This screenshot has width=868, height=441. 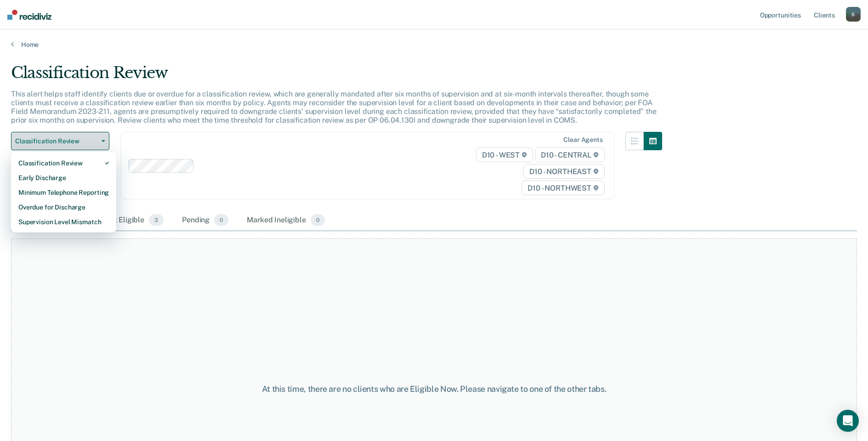 I want to click on div: Supervision Level Mismatch, so click(x=63, y=222).